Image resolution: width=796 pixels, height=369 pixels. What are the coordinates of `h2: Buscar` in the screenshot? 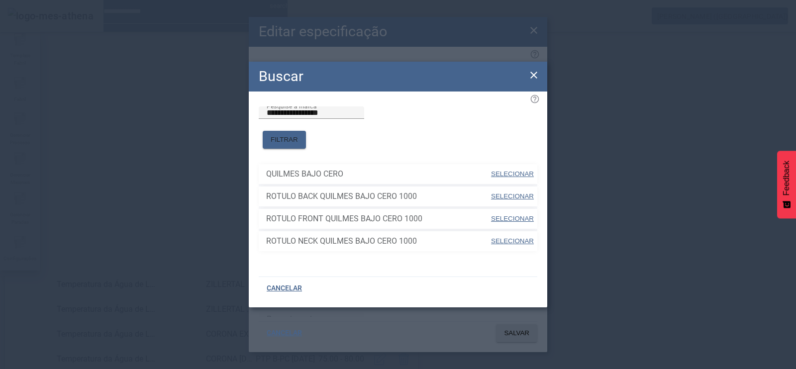 It's located at (281, 76).